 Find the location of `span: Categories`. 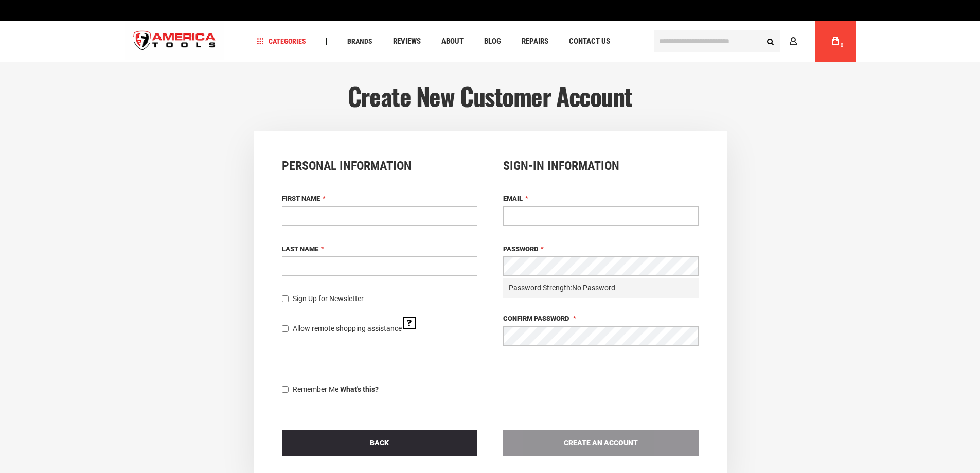

span: Categories is located at coordinates (282, 41).